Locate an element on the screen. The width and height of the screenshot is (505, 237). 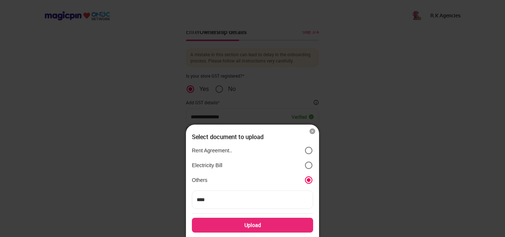
div: position is located at coordinates (253, 165).